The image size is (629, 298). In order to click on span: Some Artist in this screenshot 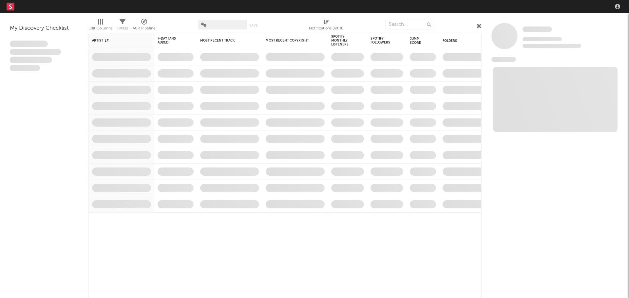, I will do `click(537, 29)`.